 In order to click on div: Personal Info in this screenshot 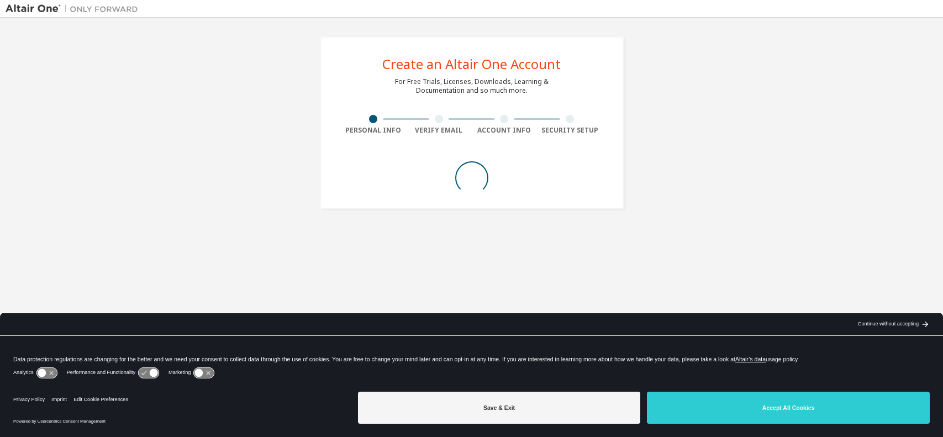, I will do `click(374, 130)`.